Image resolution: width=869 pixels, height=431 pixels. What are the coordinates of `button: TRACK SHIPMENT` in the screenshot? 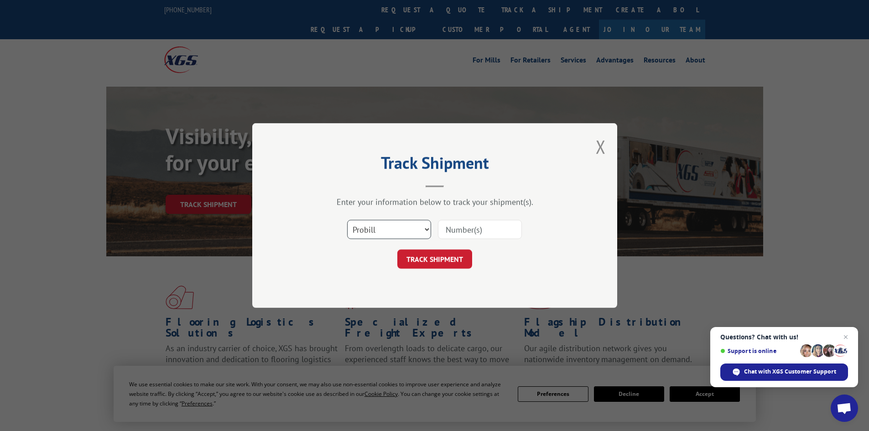 It's located at (435, 259).